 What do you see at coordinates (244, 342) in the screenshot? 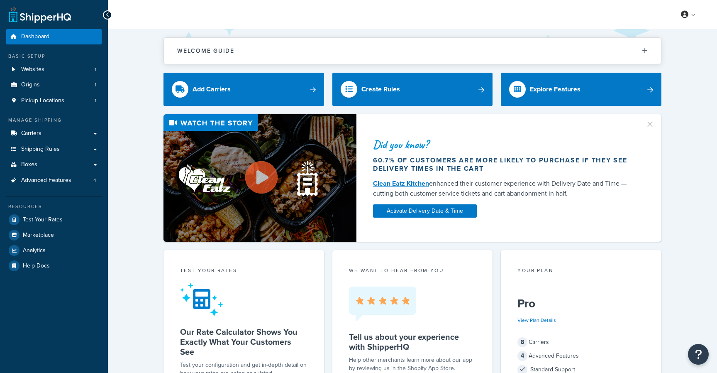
I see `h5: Our Rate Calculator Shows You Exactly What Your Customers See` at bounding box center [244, 342].